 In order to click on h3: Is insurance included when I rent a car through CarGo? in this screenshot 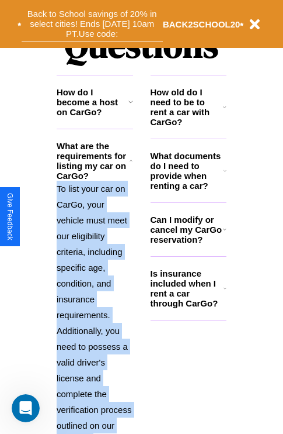, I will do `click(187, 288)`.